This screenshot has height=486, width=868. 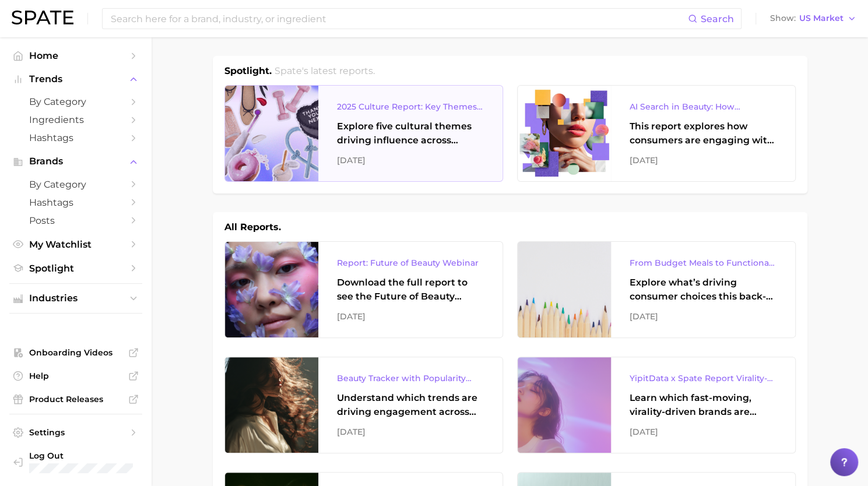 What do you see at coordinates (822, 18) in the screenshot?
I see `span: US Market` at bounding box center [822, 18].